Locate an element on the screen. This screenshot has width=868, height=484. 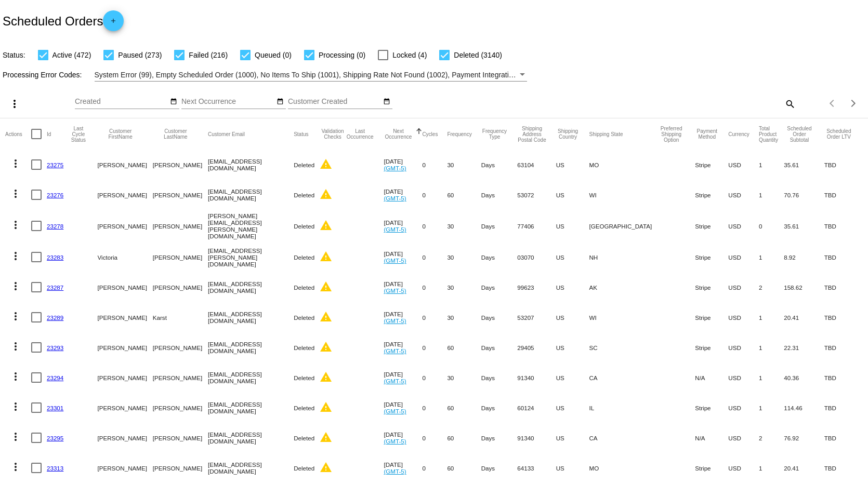
button: Change sorting for ShippingCountry is located at coordinates (568, 134).